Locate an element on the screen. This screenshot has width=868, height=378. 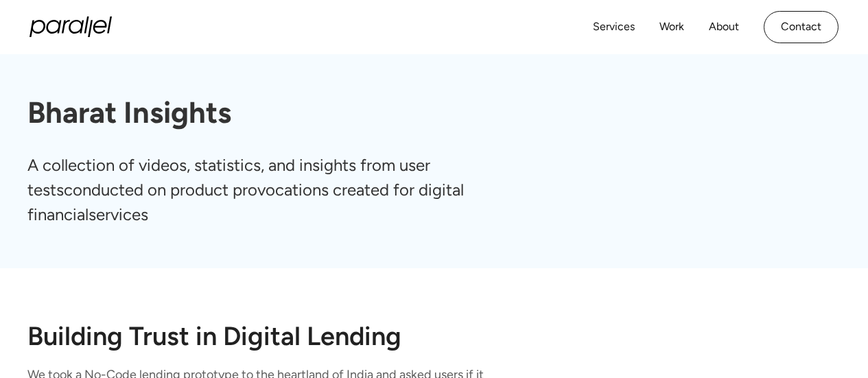
a: Services is located at coordinates (613, 27).